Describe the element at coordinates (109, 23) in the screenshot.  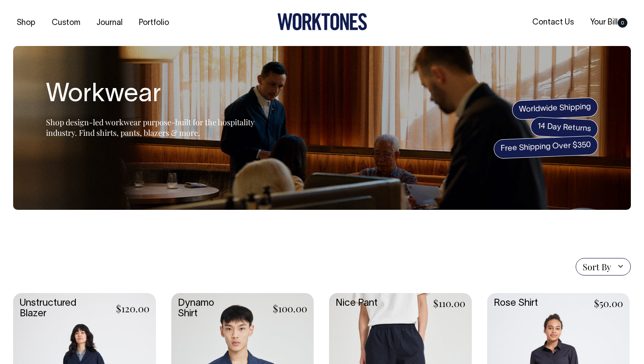
I see `a: Journal` at that location.